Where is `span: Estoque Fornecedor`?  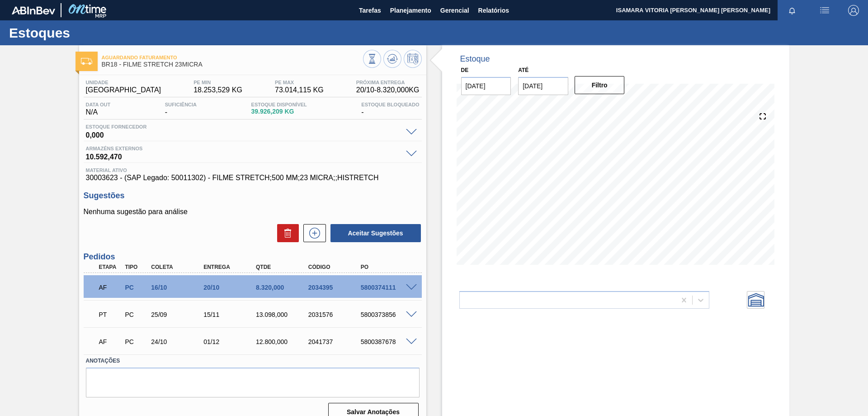 span: Estoque Fornecedor is located at coordinates (244, 127).